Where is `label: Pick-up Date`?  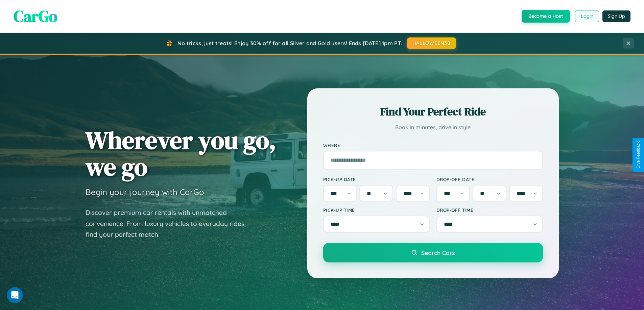
label: Pick-up Date is located at coordinates (376, 179).